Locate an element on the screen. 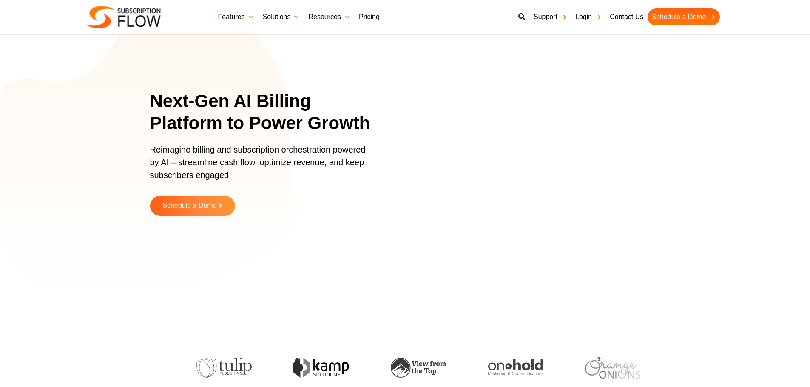 This screenshot has height=387, width=810. a: Pricing is located at coordinates (369, 17).